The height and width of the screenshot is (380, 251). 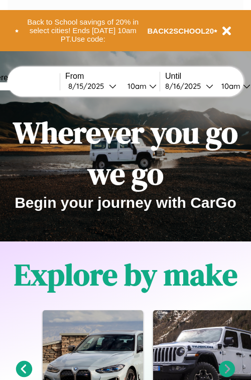 I want to click on b: BACK2SCHOOL20, so click(x=181, y=31).